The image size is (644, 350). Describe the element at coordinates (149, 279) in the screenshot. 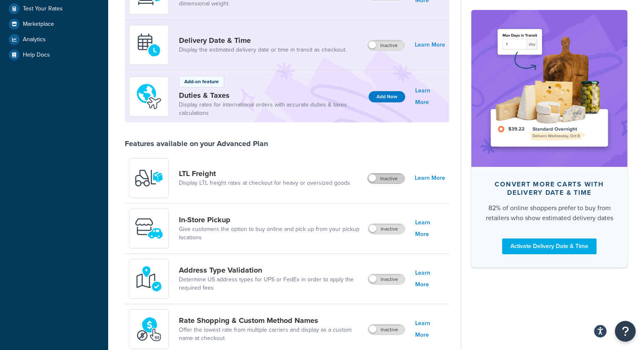

I see `img: kIG8fy0lQAAAABJRU5ErkJggg==` at that location.